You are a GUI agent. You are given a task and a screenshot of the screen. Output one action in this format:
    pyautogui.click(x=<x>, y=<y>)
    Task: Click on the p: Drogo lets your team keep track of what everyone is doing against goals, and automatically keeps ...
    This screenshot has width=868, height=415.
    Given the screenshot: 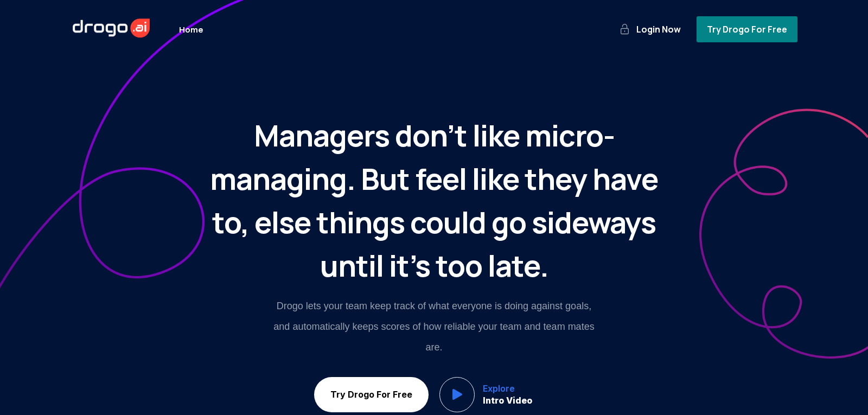 What is the action you would take?
    pyautogui.click(x=434, y=327)
    